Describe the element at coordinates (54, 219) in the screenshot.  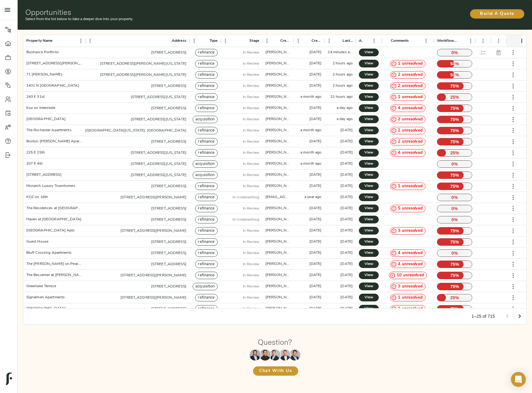
I see `div: Haven at South Mountain` at that location.